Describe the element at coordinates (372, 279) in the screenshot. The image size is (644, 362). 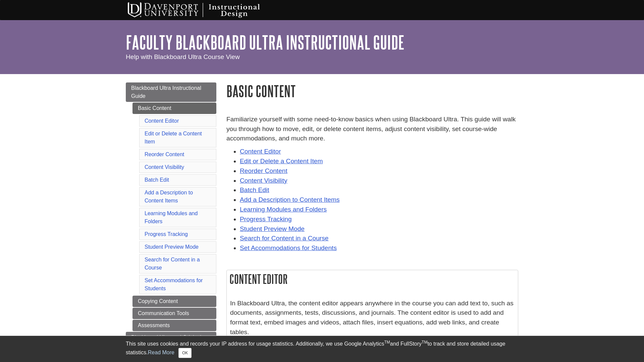
I see `h2: Content Editor` at that location.